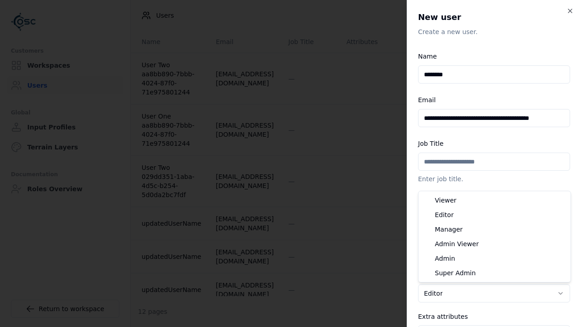 Image resolution: width=581 pixels, height=327 pixels. What do you see at coordinates (446, 200) in the screenshot?
I see `span: Viewer` at bounding box center [446, 200].